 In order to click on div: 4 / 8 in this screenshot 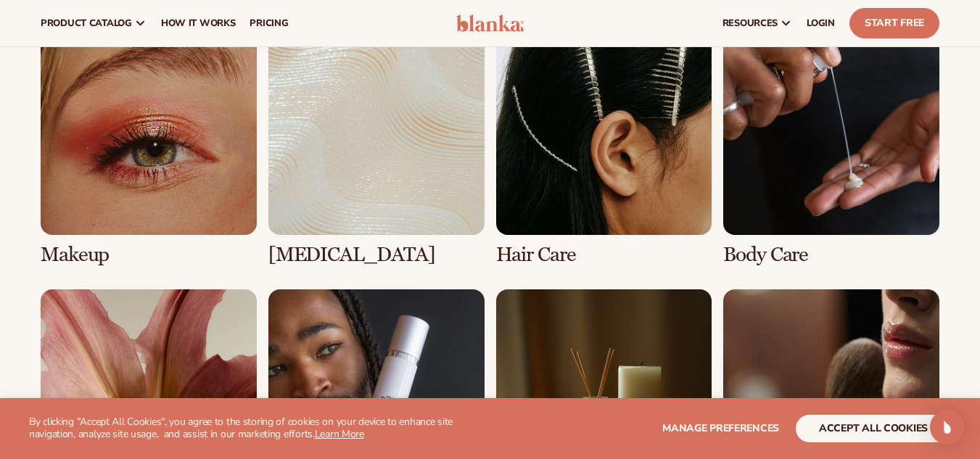, I will do `click(831, 142)`.